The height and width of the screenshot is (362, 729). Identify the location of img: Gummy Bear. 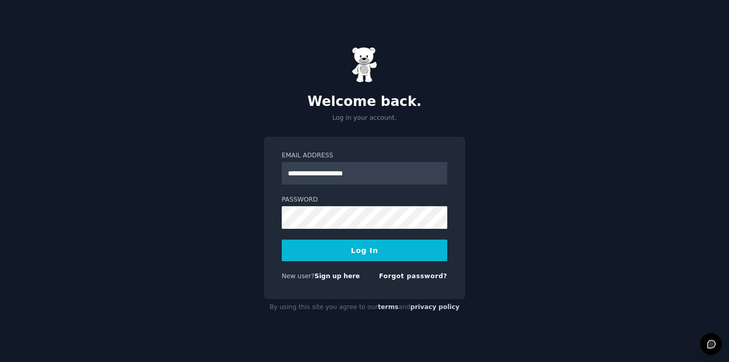
(365, 65).